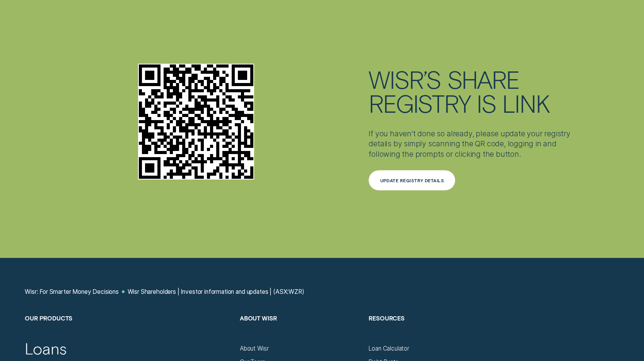 This screenshot has height=361, width=644. Describe the element at coordinates (196, 122) in the screenshot. I see `img: Wisr’s Share Registry is Link` at that location.